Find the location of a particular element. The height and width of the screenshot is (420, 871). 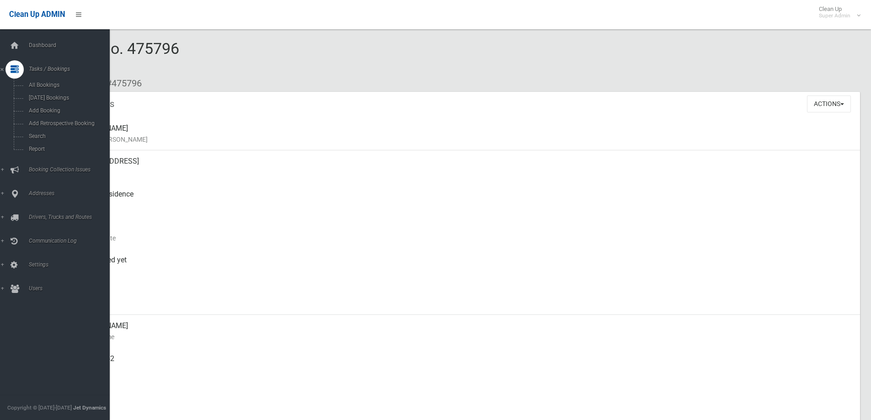

small: Zone is located at coordinates (463, 304).